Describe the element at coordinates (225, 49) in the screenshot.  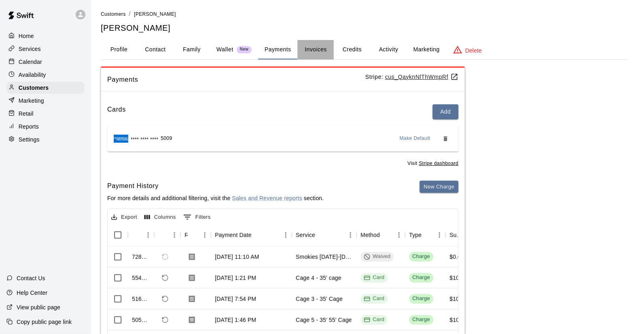
I see `p: Wallet` at that location.